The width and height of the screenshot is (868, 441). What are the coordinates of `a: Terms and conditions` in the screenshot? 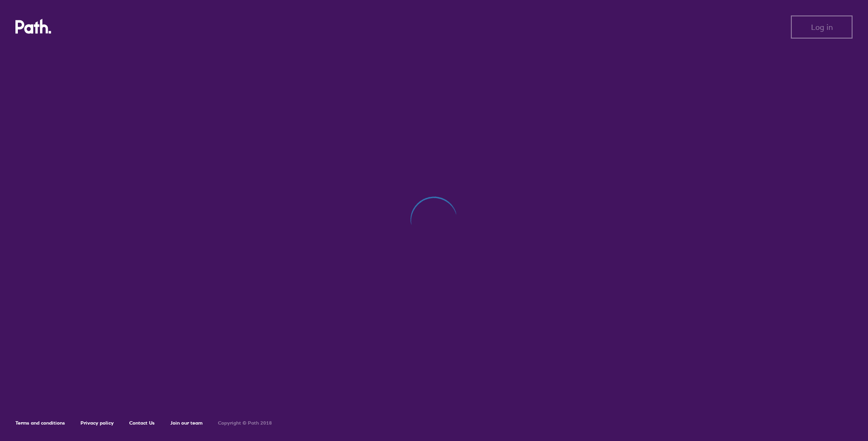 It's located at (40, 423).